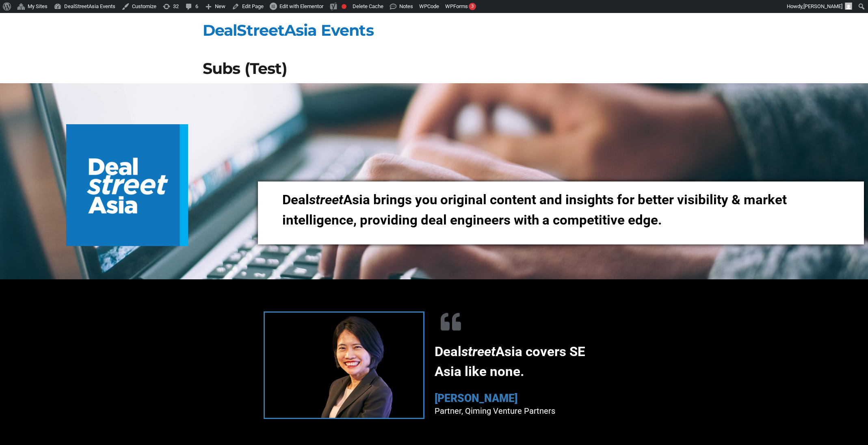 This screenshot has height=445, width=868. I want to click on em: street, so click(478, 351).